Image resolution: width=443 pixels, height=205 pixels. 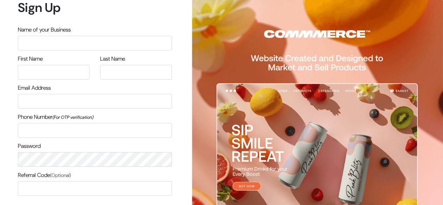 What do you see at coordinates (56, 117) in the screenshot?
I see `label: Phone Number` at bounding box center [56, 117].